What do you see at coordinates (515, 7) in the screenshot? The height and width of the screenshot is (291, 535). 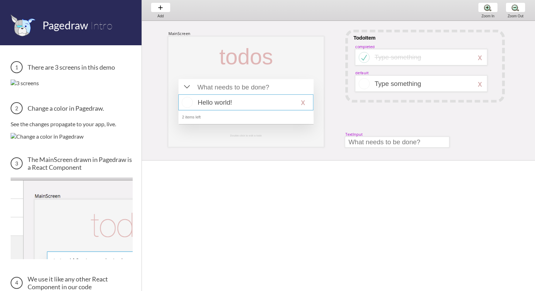 I see `img: zoom-minus.png` at bounding box center [515, 7].